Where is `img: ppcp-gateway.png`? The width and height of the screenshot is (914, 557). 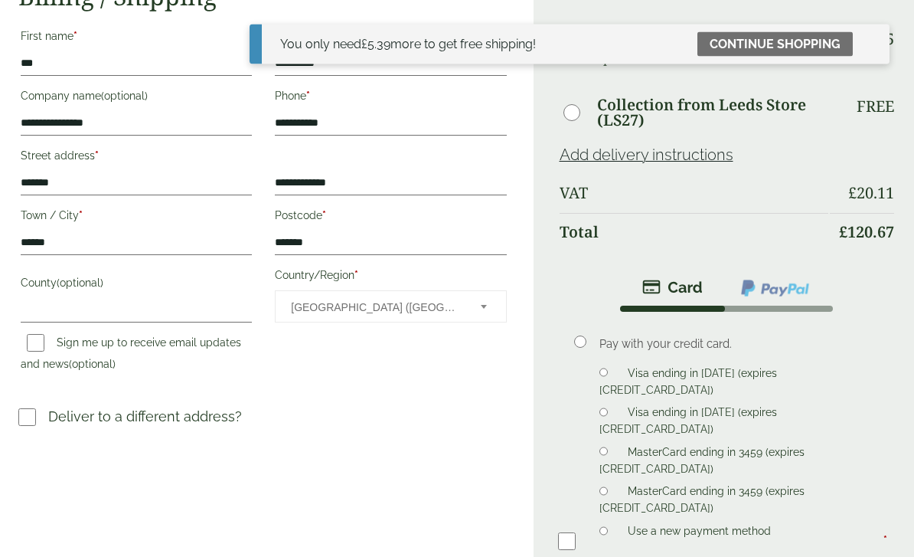 img: ppcp-gateway.png is located at coordinates (775, 289).